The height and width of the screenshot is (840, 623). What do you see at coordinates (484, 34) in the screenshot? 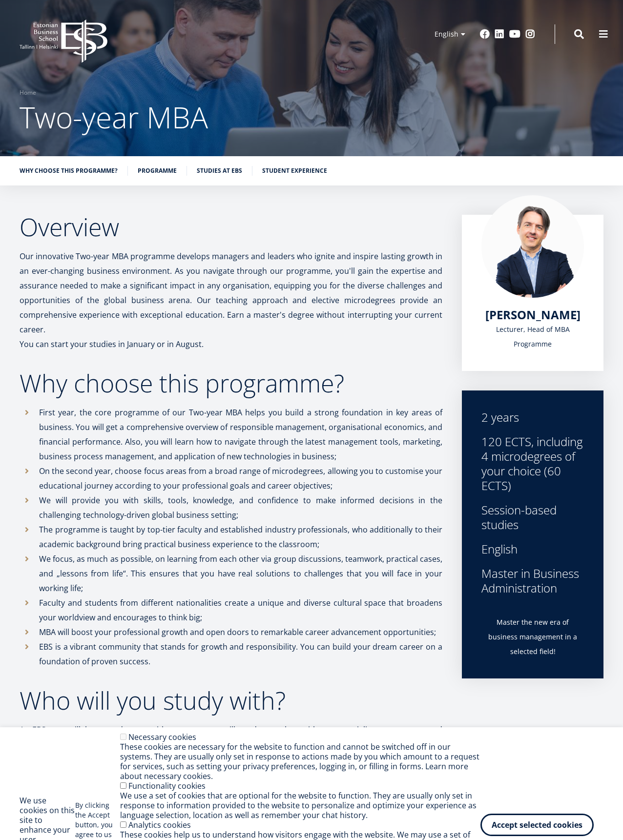
I see `a: Facebook` at bounding box center [484, 34].